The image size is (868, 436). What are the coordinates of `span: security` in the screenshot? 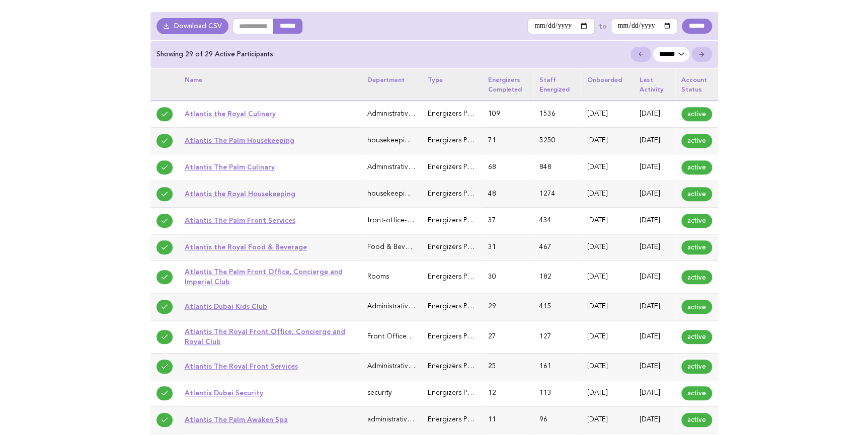 It's located at (379, 393).